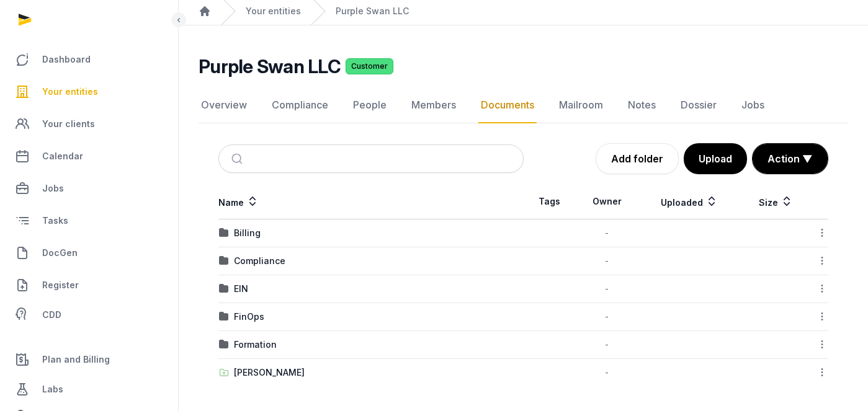 This screenshot has height=411, width=868. Describe the element at coordinates (53, 189) in the screenshot. I see `span: Jobs` at that location.